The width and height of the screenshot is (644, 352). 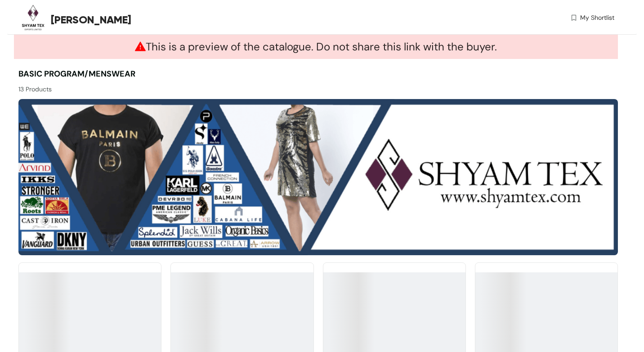 I want to click on span: This is a preview of the catalogue. Do not share this link with the buyer., so click(x=315, y=47).